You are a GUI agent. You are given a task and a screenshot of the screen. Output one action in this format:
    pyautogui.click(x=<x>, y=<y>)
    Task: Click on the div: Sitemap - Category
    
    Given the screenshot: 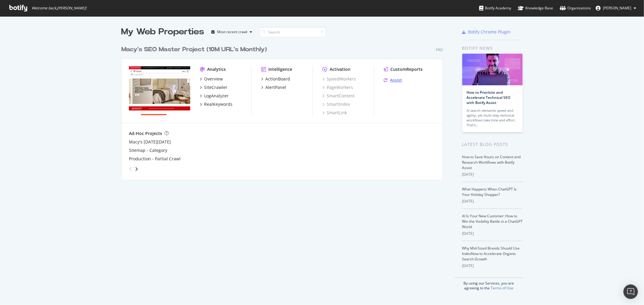 What is the action you would take?
    pyautogui.click(x=148, y=150)
    